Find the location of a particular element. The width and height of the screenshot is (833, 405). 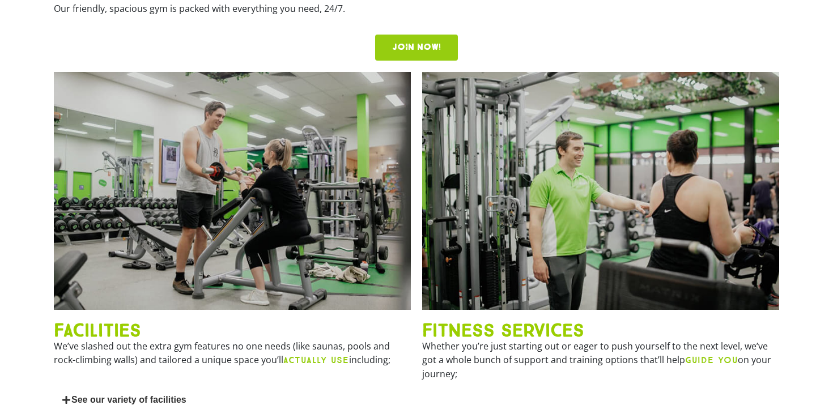

p: Whether you’re just starting out or eager to push yourself to the next level, we’ve got a whole b... is located at coordinates (600, 360).